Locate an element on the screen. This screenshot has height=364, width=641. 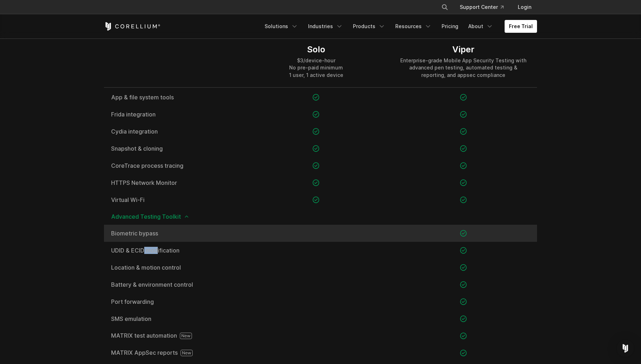
a: SMS emulation is located at coordinates (173, 319).